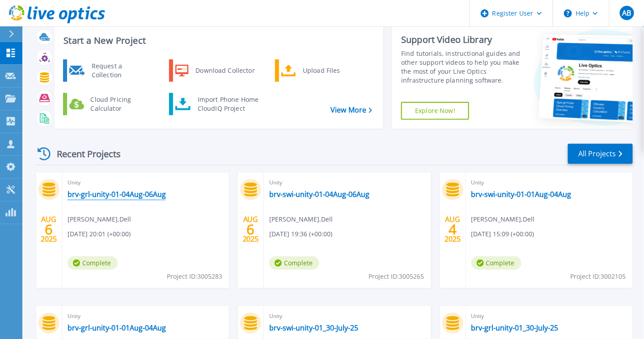 This screenshot has height=339, width=644. I want to click on a: All Projects, so click(600, 154).